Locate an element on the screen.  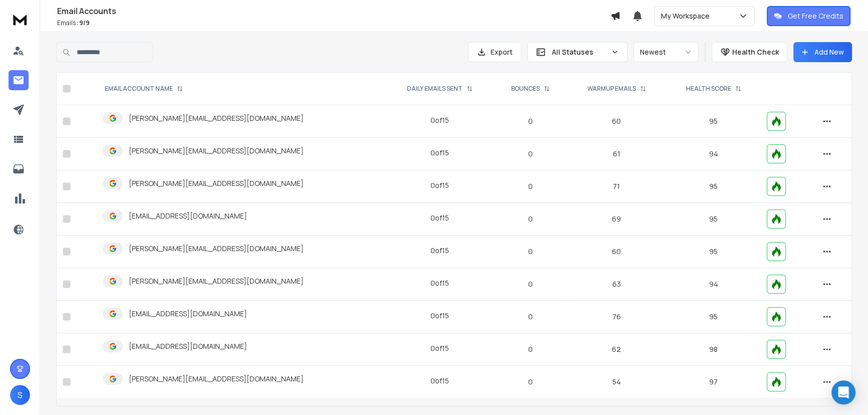
td: 71 is located at coordinates (617, 187).